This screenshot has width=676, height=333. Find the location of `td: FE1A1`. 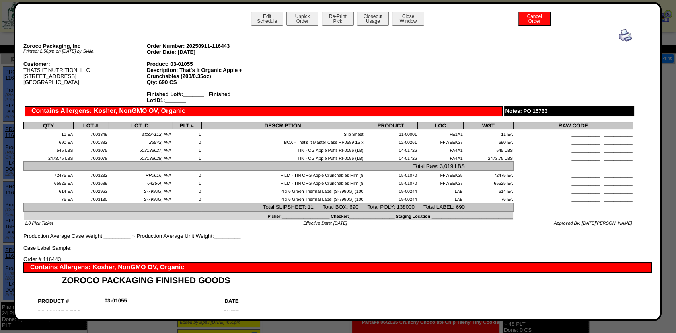

td: FE1A1 is located at coordinates (440, 133).